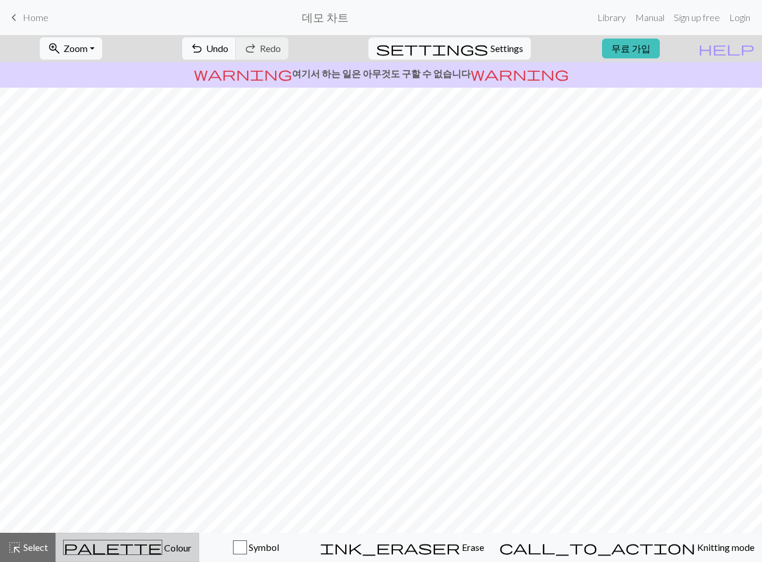 The image size is (762, 562). Describe the element at coordinates (726, 48) in the screenshot. I see `span: help` at that location.